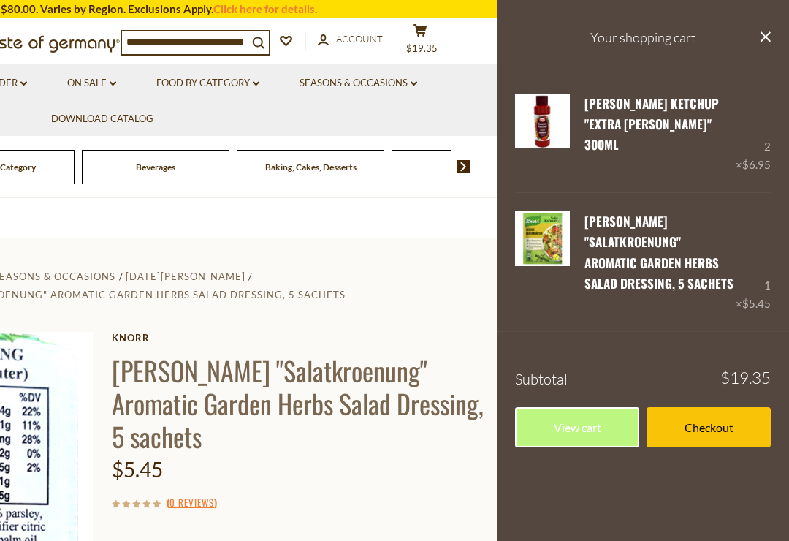 The height and width of the screenshot is (541, 789). Describe the element at coordinates (156, 167) in the screenshot. I see `a: Beverages` at that location.